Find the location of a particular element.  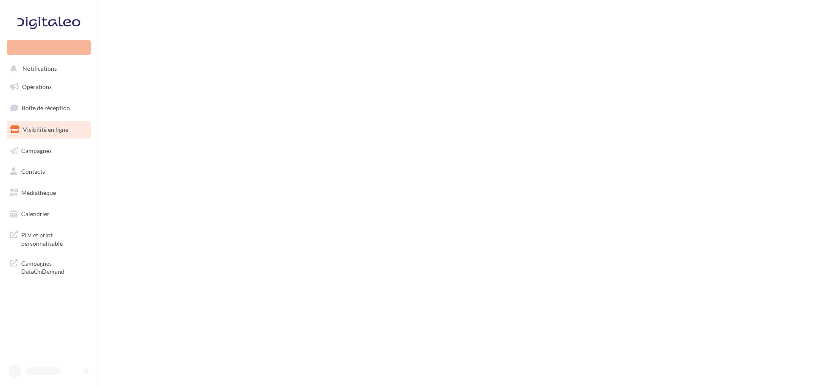

span: Opérations is located at coordinates (37, 86).